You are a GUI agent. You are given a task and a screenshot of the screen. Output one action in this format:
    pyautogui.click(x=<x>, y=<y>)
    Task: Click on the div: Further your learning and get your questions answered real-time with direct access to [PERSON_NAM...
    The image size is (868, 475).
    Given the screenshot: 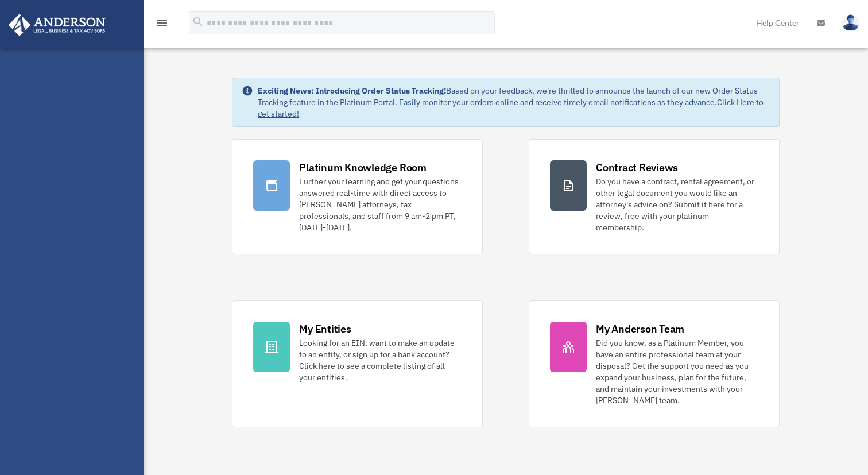 What is the action you would take?
    pyautogui.click(x=380, y=205)
    